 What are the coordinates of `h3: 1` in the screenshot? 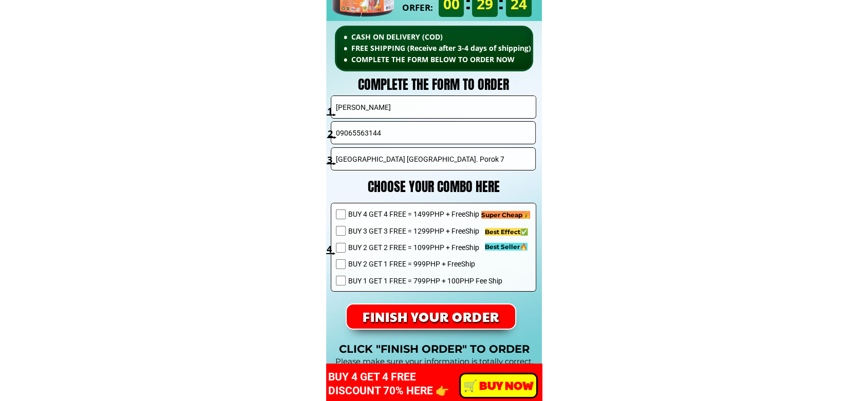 It's located at (332, 111).